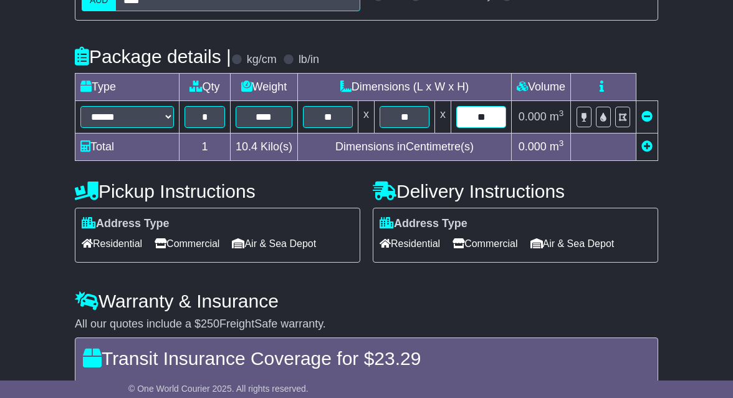  What do you see at coordinates (153, 56) in the screenshot?
I see `h4: Package details |` at bounding box center [153, 56].